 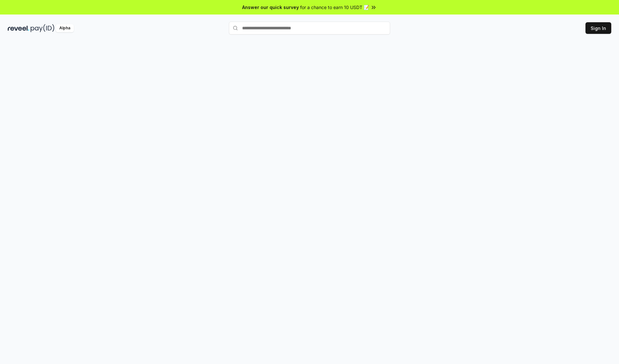 I want to click on img: pay_id, so click(x=43, y=28).